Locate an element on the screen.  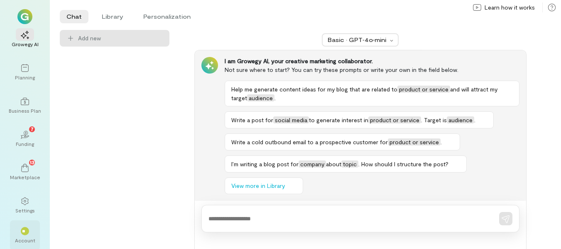
span: Help me generate content ideas for my blog that are related to is located at coordinates (314, 89).